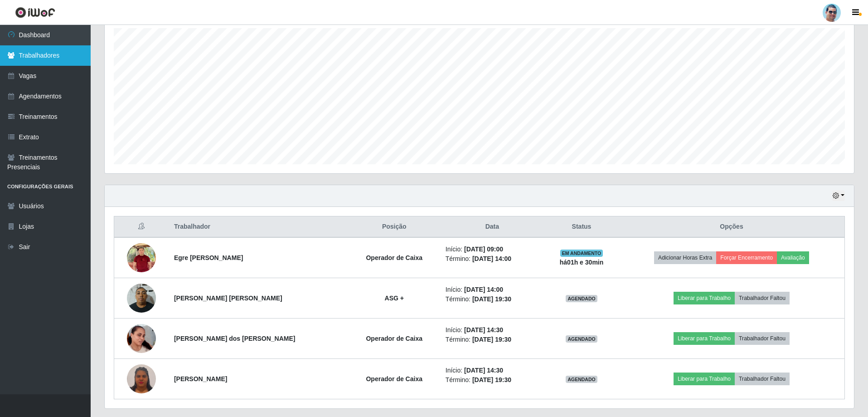 Image resolution: width=868 pixels, height=417 pixels. I want to click on th: Status, so click(581, 227).